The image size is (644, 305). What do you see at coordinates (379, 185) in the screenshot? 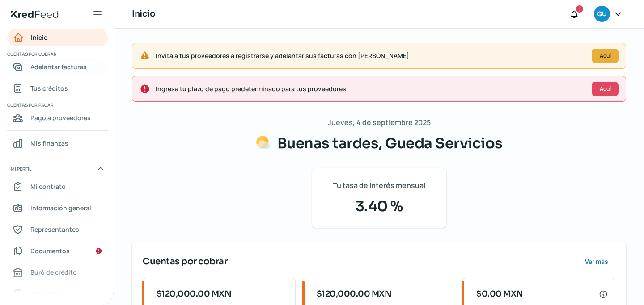
I see `span: Tu tasa de interés mensual` at bounding box center [379, 185].